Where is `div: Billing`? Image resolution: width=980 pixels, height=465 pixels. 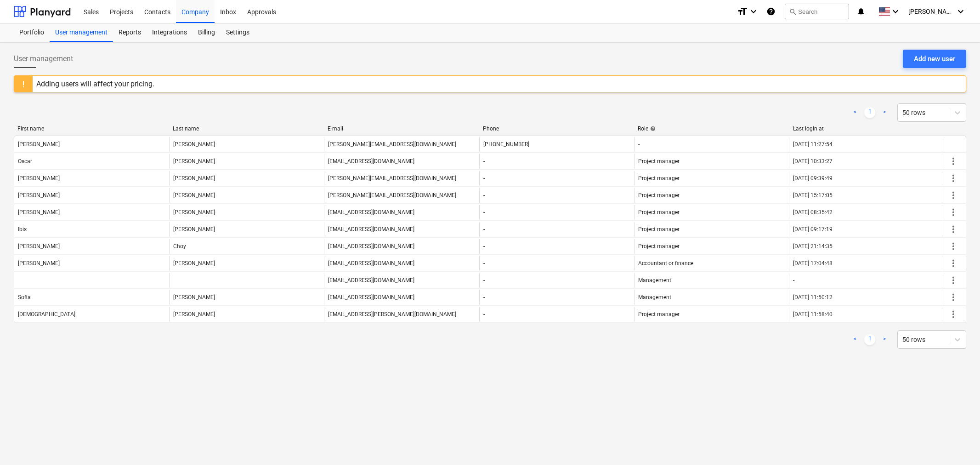 div: Billing is located at coordinates (206, 33).